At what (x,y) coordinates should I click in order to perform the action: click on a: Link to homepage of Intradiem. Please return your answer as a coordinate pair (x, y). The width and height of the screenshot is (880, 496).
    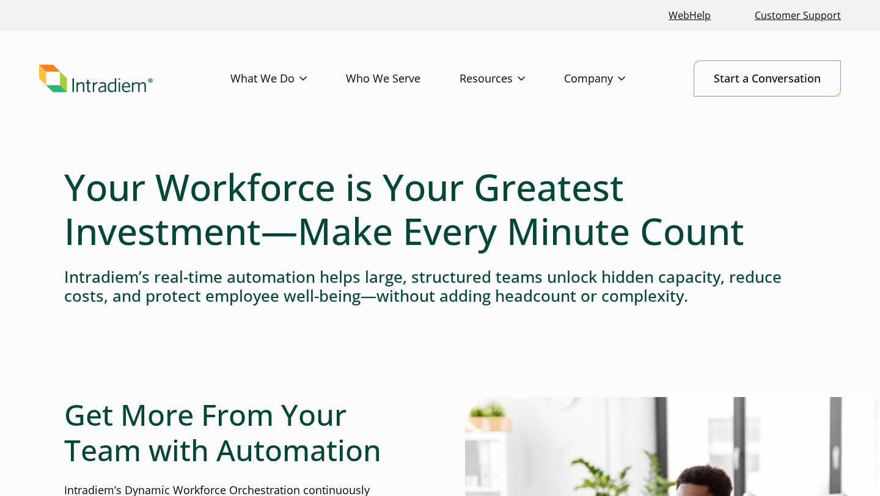
    Looking at the image, I should click on (134, 79).